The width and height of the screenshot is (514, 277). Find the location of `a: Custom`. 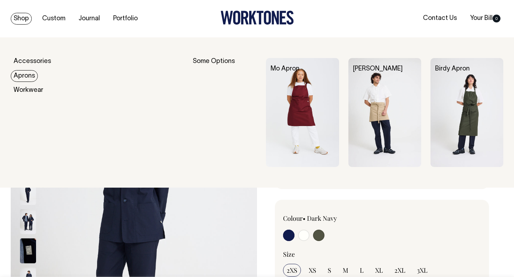

a: Custom is located at coordinates (53, 19).